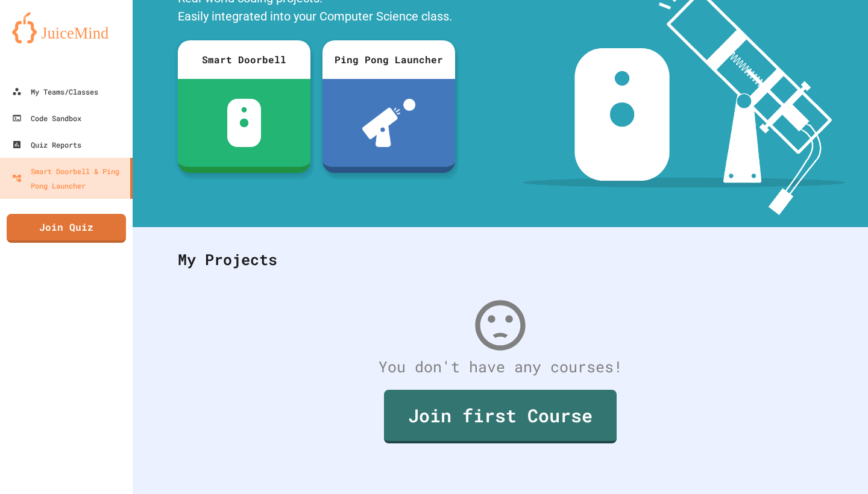  What do you see at coordinates (388, 60) in the screenshot?
I see `div: Ping Pong Launcher` at bounding box center [388, 60].